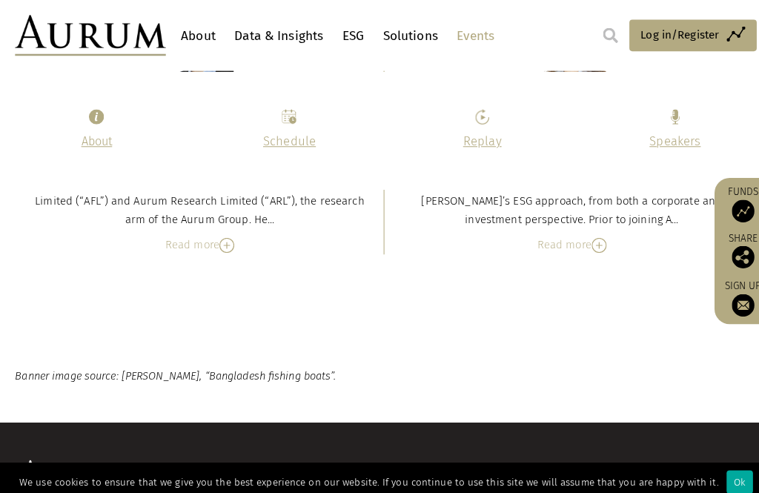  What do you see at coordinates (89, 35) in the screenshot?
I see `img: Aurum` at bounding box center [89, 35].